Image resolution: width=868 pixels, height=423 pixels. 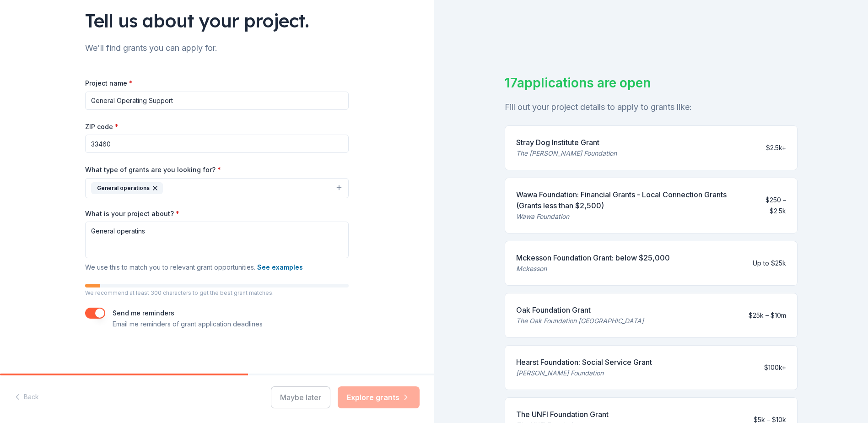 I want to click on div: $2.5k+, so click(x=776, y=148).